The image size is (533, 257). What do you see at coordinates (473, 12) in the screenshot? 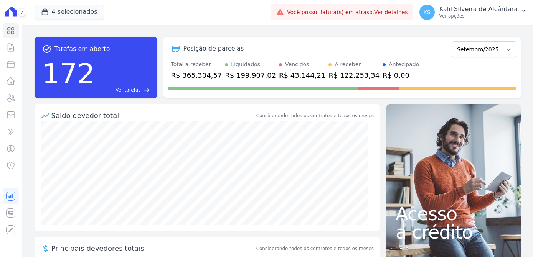
I see `button: KS Kalil Silveira de Alcântara Ver opções` at bounding box center [473, 12].